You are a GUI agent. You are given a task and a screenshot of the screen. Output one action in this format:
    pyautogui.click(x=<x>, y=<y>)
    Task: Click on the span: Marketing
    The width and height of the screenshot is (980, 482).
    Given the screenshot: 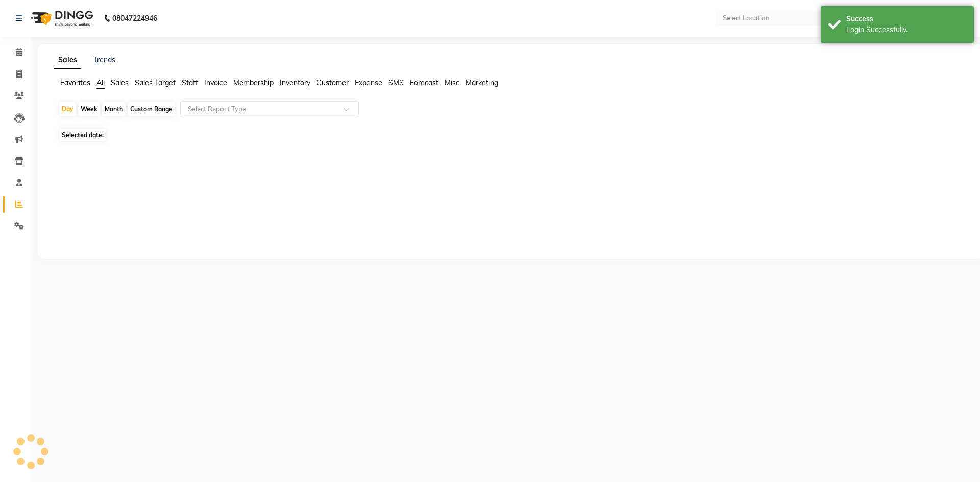 What is the action you would take?
    pyautogui.click(x=482, y=83)
    